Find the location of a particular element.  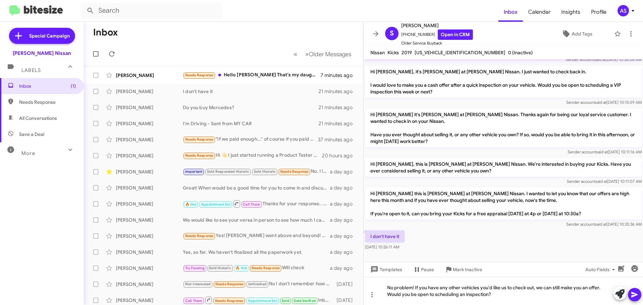

span: Kicks is located at coordinates (393, 53).